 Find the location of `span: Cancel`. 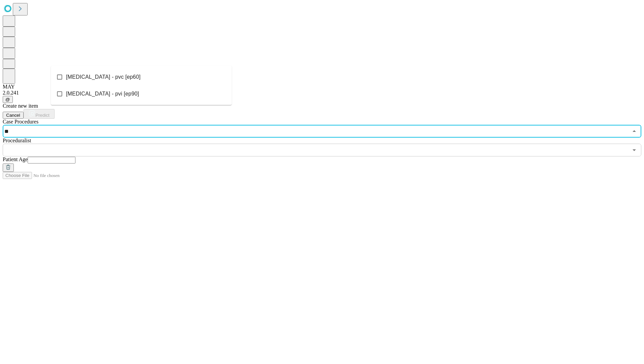

span: Cancel is located at coordinates (13, 115).